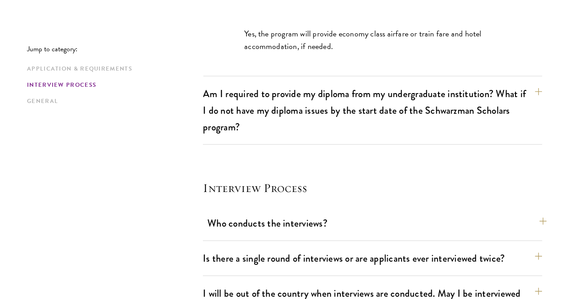 The height and width of the screenshot is (299, 569). What do you see at coordinates (373, 188) in the screenshot?
I see `h4: Interview Process` at bounding box center [373, 188].